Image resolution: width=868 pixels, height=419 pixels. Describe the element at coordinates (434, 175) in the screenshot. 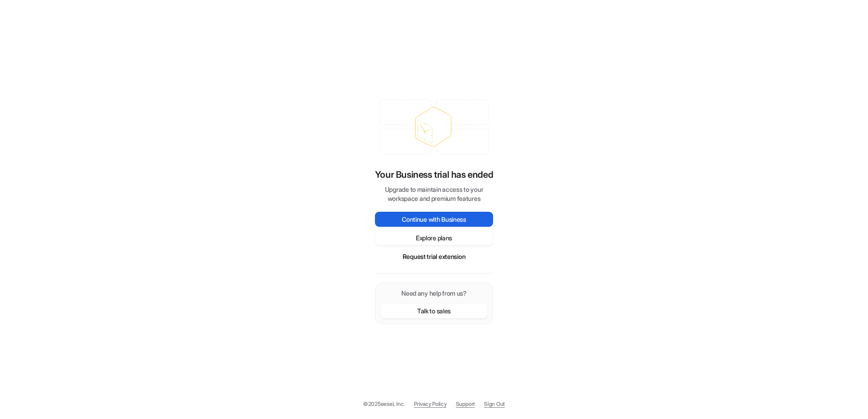

I see `p: Your Business trial has ended` at that location.